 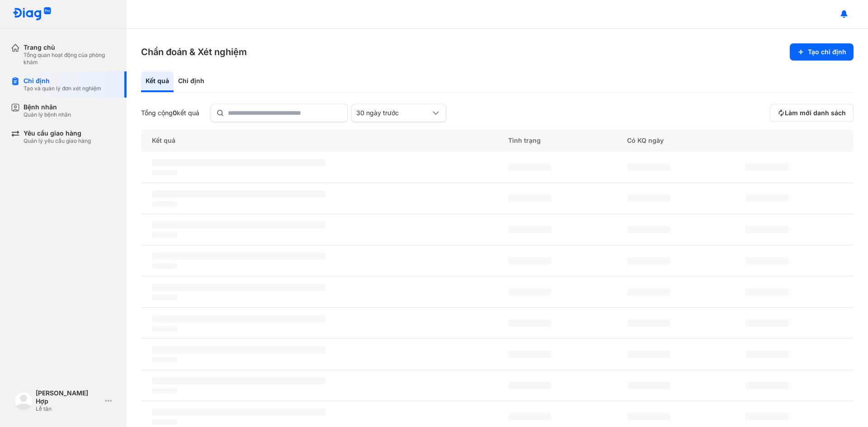 I want to click on button: Tạo chỉ định, so click(x=821, y=52).